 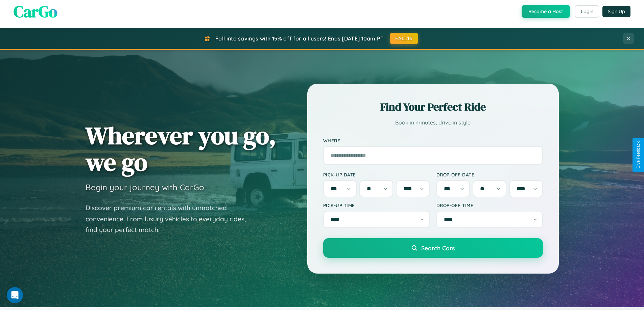 I want to click on label: Pick-up Date, so click(x=376, y=175).